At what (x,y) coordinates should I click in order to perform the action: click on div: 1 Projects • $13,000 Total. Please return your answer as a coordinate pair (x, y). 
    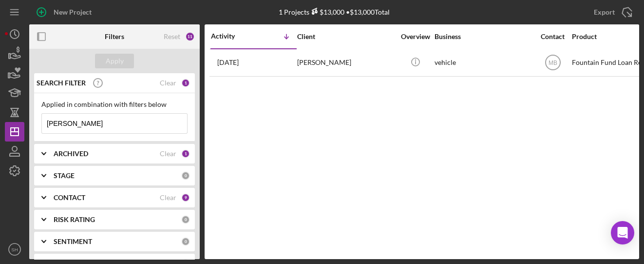
    Looking at the image, I should click on (334, 12).